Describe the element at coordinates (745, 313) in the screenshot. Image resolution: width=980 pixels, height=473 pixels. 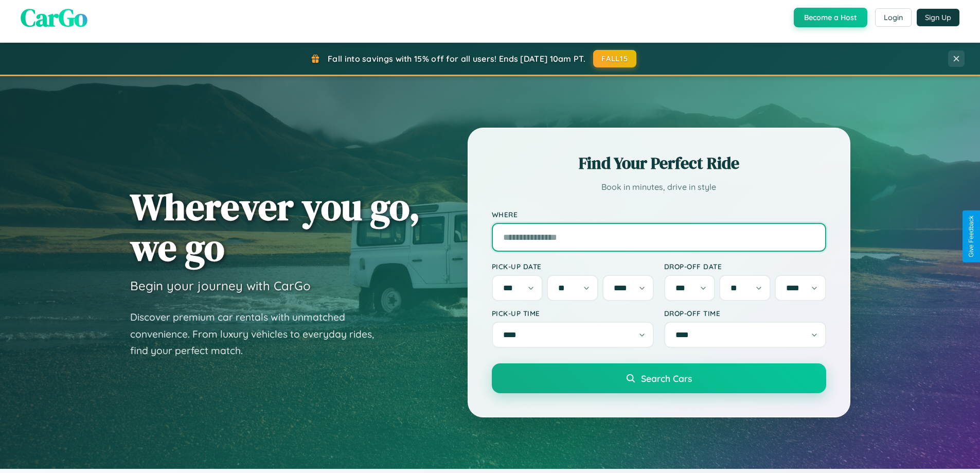
I see `label: Drop-off Time` at that location.